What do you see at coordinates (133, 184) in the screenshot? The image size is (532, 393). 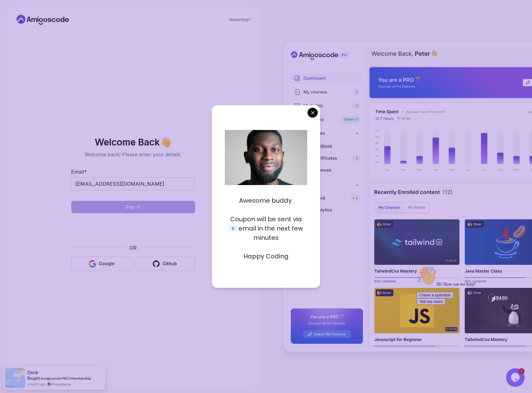 I see `input: Enter your email` at bounding box center [133, 184].